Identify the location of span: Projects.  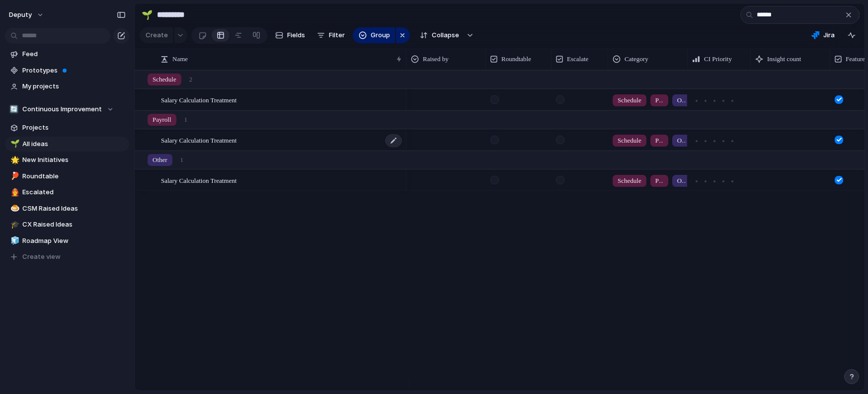
(74, 128).